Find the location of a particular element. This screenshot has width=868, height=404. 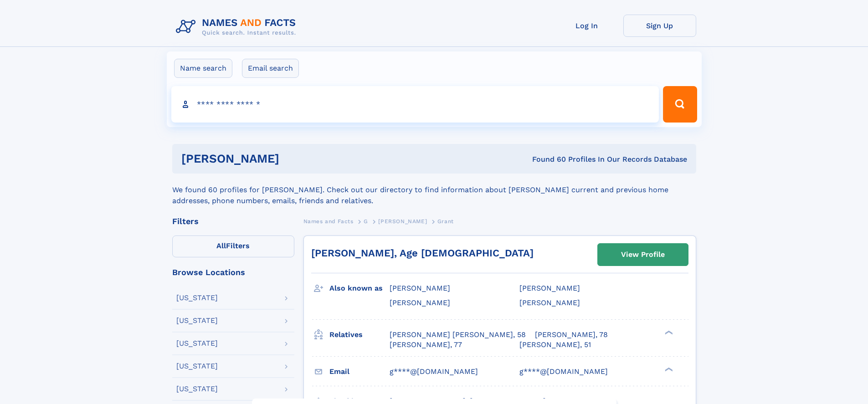

div: Found 60 Profiles In Our Records Database is located at coordinates (546, 160).